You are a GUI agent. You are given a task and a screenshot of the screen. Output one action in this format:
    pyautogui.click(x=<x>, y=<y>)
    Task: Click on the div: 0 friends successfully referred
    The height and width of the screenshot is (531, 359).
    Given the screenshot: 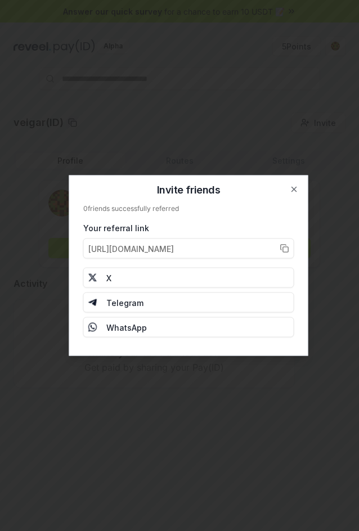 What is the action you would take?
    pyautogui.click(x=188, y=209)
    